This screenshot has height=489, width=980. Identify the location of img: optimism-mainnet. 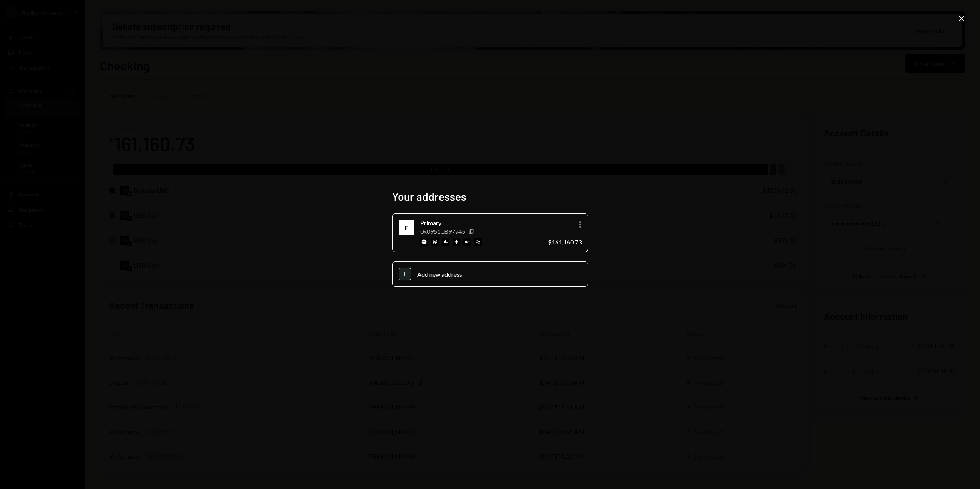
(467, 241).